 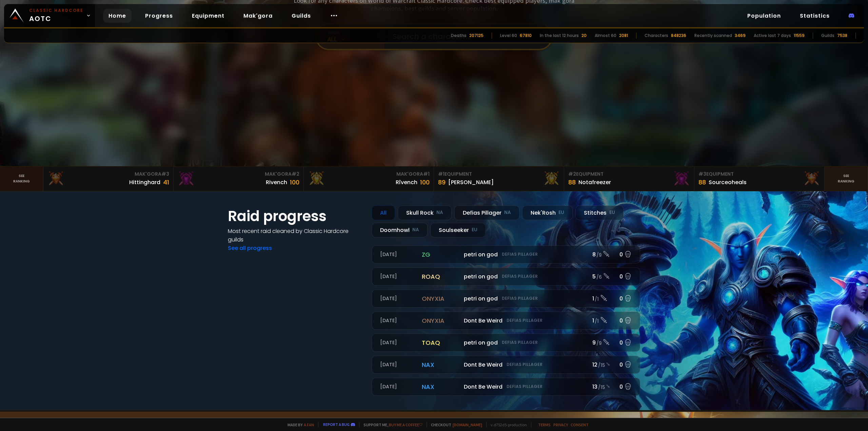 What do you see at coordinates (584, 35) in the screenshot?
I see `div: 20` at bounding box center [584, 35].